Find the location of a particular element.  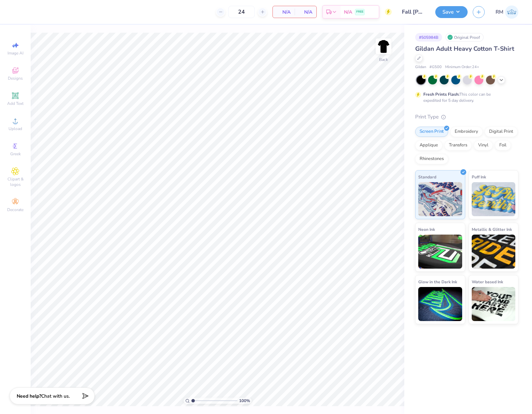

div: This color can be expedited for 5 day delivery. is located at coordinates (465, 98).